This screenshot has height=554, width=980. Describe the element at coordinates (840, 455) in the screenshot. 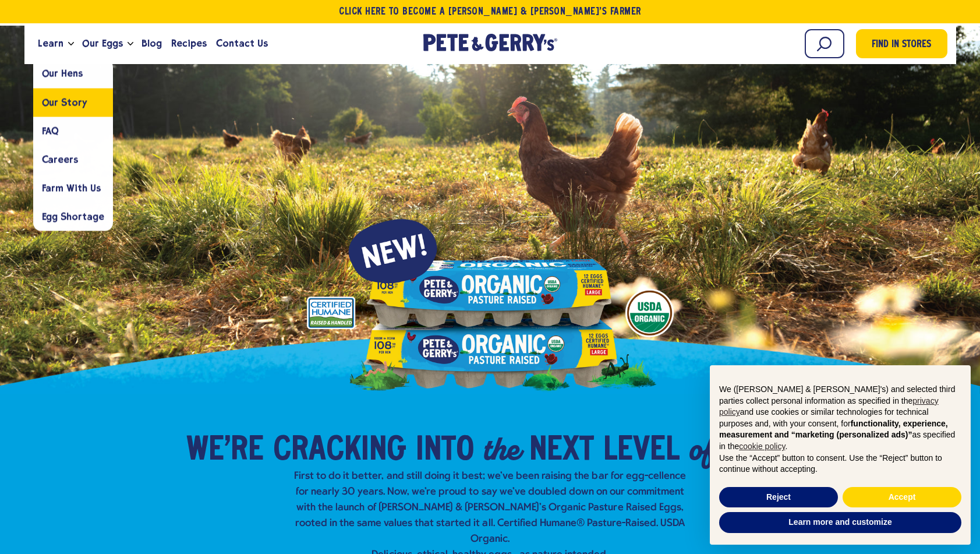

I see `div: Notice` at that location.